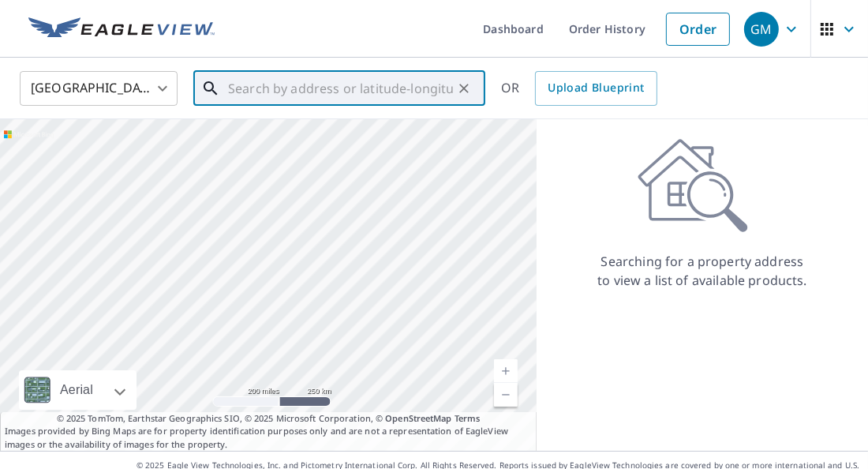  Describe the element at coordinates (762, 29) in the screenshot. I see `div: GM` at that location.